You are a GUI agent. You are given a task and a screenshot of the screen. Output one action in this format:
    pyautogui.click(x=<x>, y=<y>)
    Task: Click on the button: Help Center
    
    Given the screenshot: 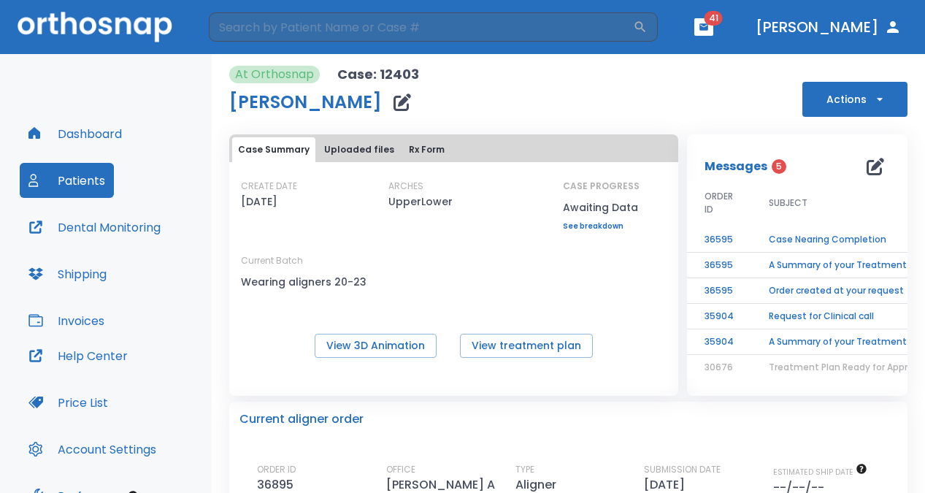 What is the action you would take?
    pyautogui.click(x=78, y=356)
    